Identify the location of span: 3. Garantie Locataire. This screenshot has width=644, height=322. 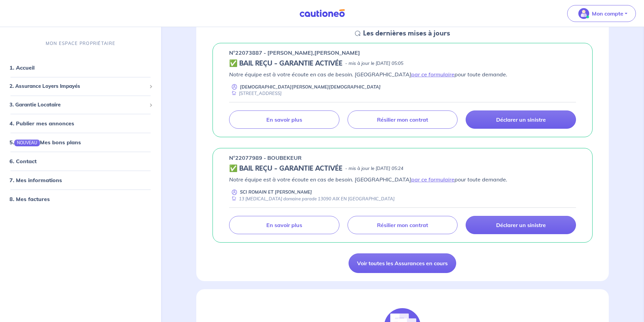
(78, 105).